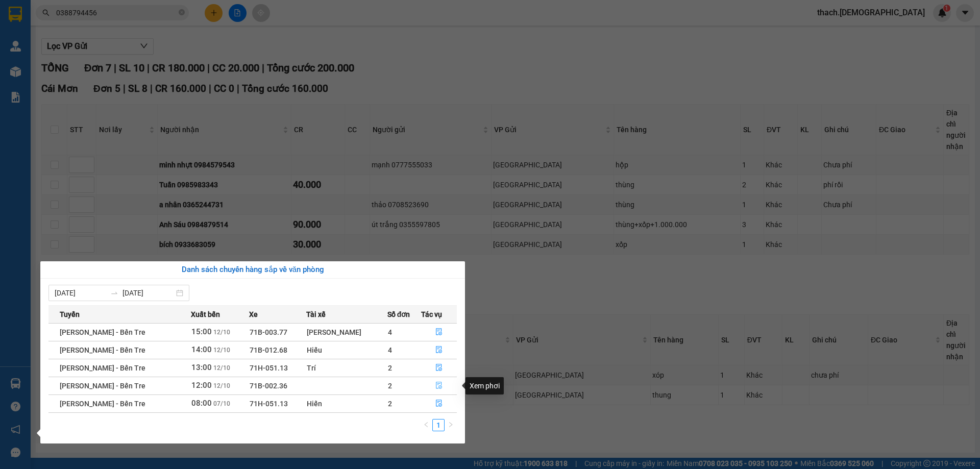 The width and height of the screenshot is (980, 469). I want to click on div: Hiếu, so click(346, 350).